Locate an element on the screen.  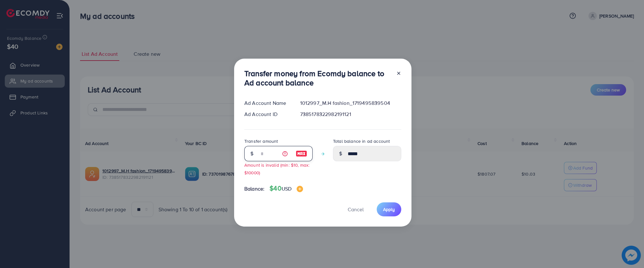
button: Apply is located at coordinates (389, 209).